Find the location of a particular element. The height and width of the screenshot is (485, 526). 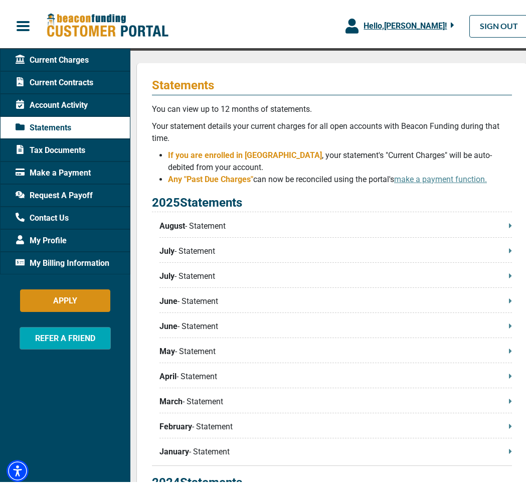

span: April is located at coordinates (168, 373).